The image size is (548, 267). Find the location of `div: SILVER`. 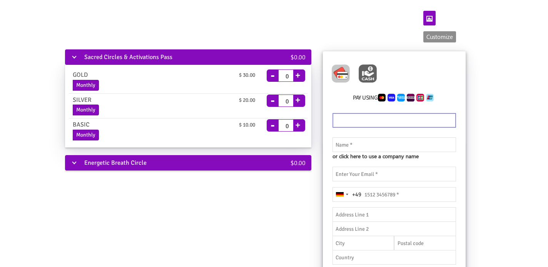

div: SILVER is located at coordinates (132, 100).